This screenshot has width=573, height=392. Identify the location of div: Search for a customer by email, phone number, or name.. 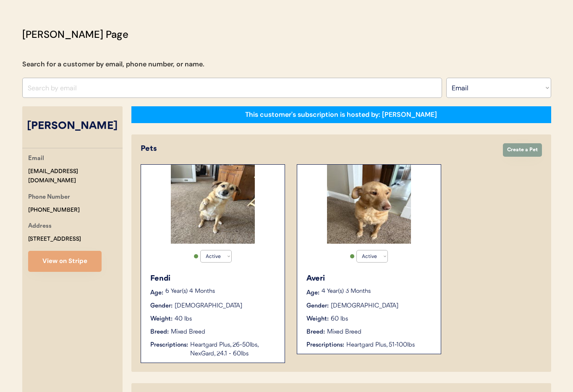
(113, 64).